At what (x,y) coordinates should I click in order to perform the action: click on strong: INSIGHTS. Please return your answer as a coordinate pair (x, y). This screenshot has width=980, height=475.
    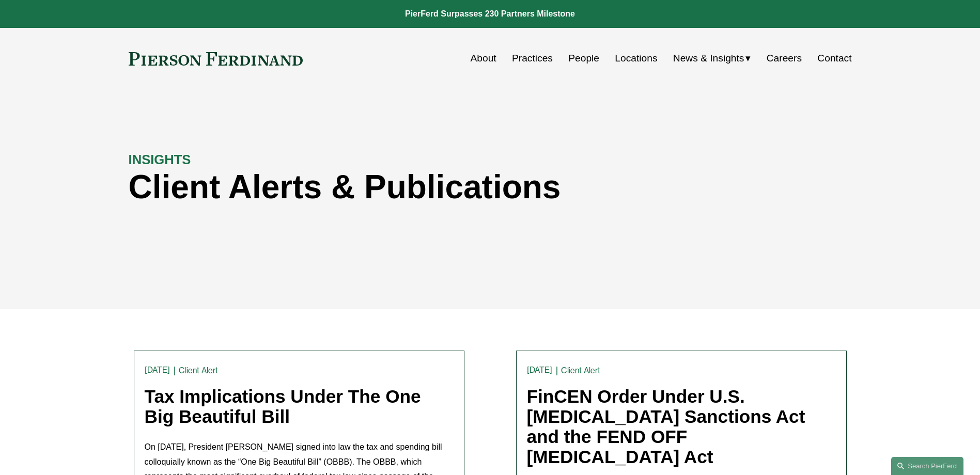
    Looking at the image, I should click on (160, 160).